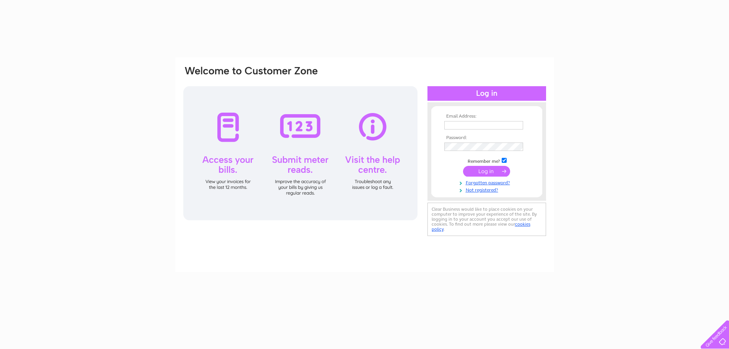 The height and width of the screenshot is (349, 729). What do you see at coordinates (481, 226) in the screenshot?
I see `a: cookies policy` at bounding box center [481, 226].